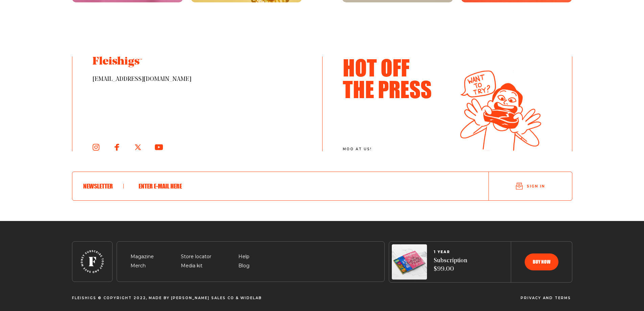 This screenshot has width=644, height=311. Describe the element at coordinates (546, 298) in the screenshot. I see `a: Privacy and terms` at that location.